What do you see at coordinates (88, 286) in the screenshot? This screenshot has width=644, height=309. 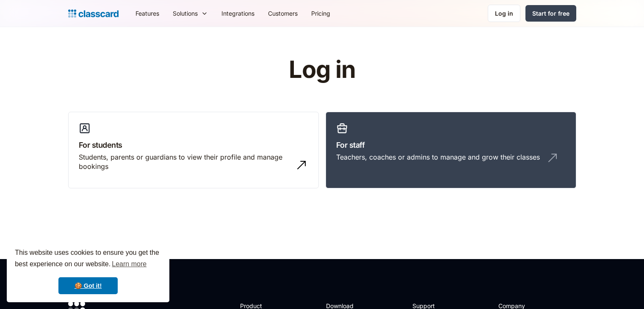 I see `a: dismiss cookie message` at bounding box center [88, 286].